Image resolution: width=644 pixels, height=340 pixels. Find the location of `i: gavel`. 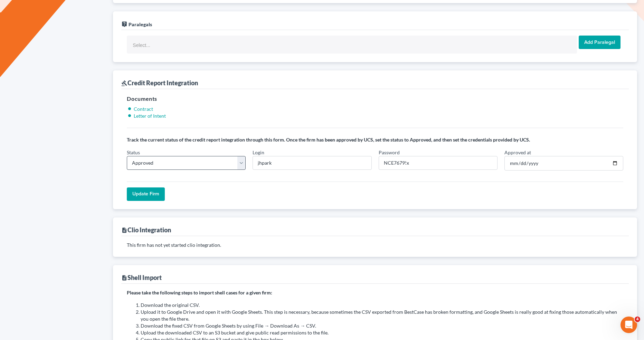

i: gavel is located at coordinates (124, 83).